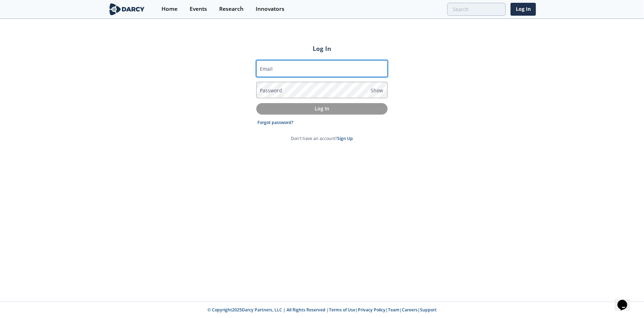  What do you see at coordinates (394, 309) in the screenshot?
I see `a: Team` at bounding box center [394, 309].